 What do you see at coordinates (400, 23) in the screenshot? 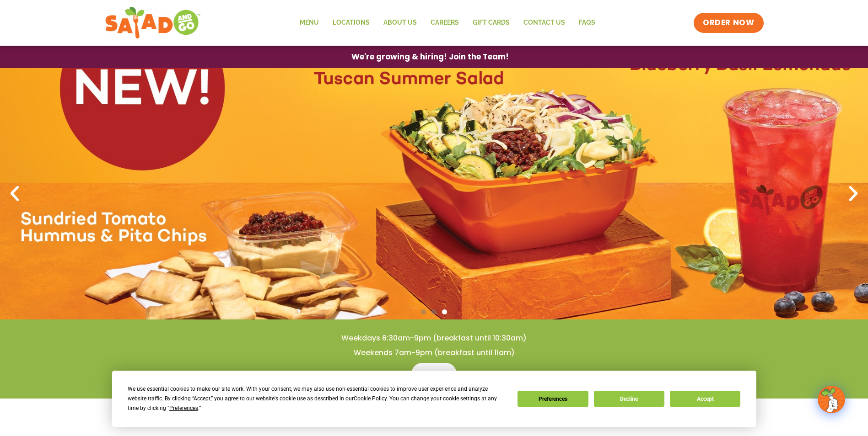
I see `a: About Us` at bounding box center [400, 23].